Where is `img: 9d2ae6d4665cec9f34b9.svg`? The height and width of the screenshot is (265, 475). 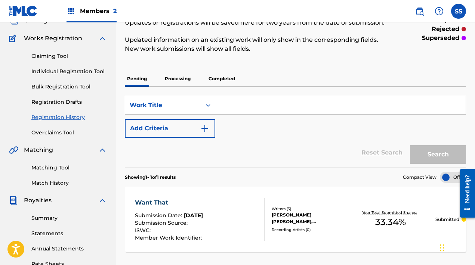
img: 9d2ae6d4665cec9f34b9.svg is located at coordinates (205, 128).